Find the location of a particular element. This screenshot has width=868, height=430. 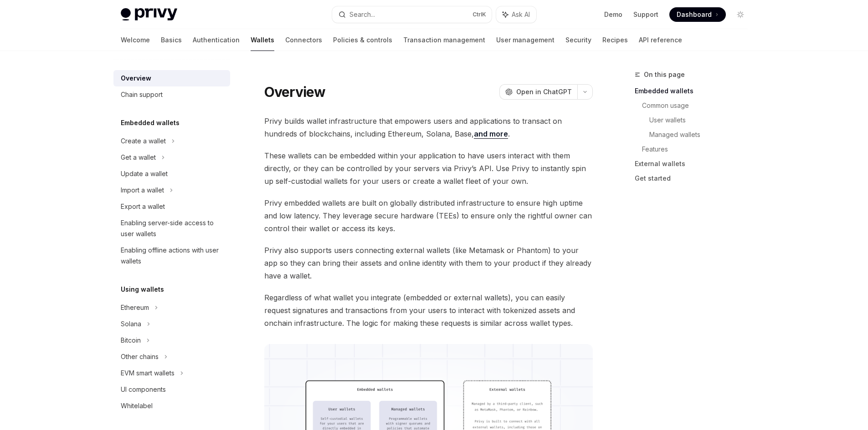

div: Enabling server-side access to user wallets is located at coordinates (173, 228).